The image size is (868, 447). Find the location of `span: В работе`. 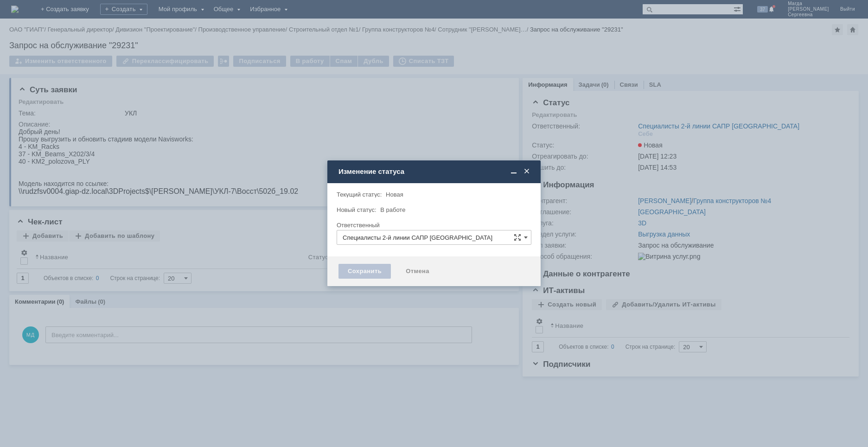

span: В работе is located at coordinates (392, 209).